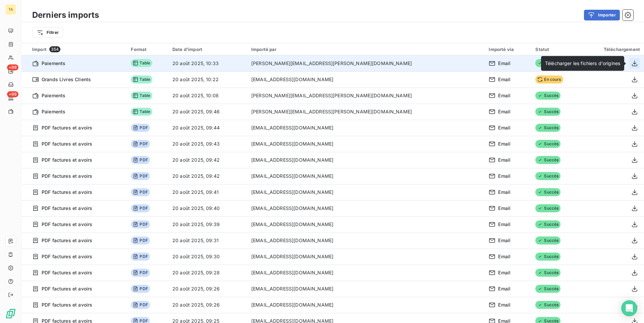  I want to click on div: Format, so click(148, 49).